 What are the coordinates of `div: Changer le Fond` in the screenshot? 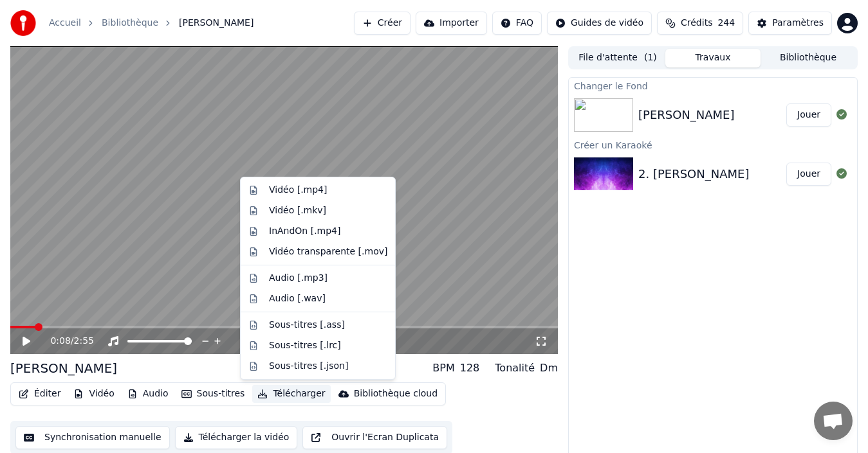 It's located at (713, 86).